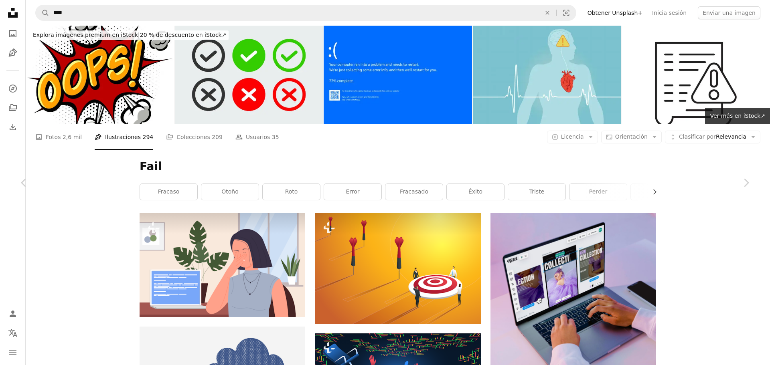 This screenshot has width=770, height=365. I want to click on img: Salud cardíaca y riesgo de accidente cerebrovascular, so click(547, 75).